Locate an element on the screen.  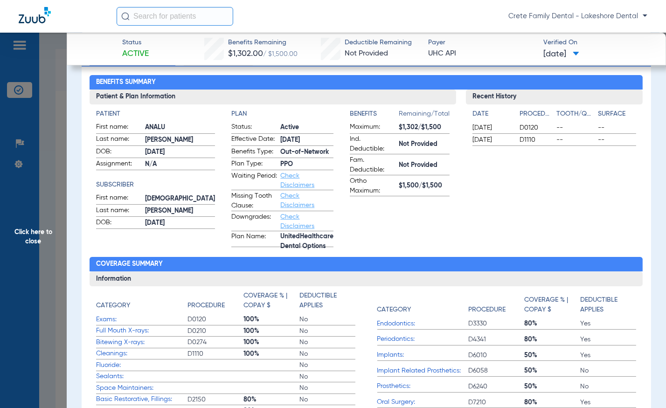
div: Chat Widget is located at coordinates (642, 385).